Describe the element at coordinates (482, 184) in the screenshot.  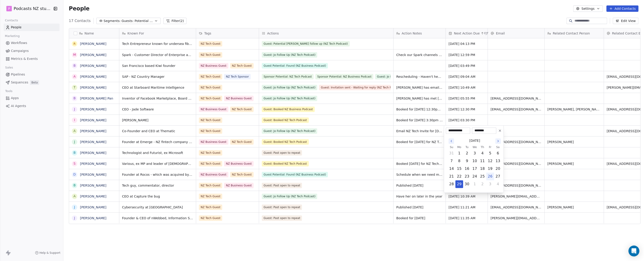
I see `button: Thursday, October 2nd, 2025` at that location.